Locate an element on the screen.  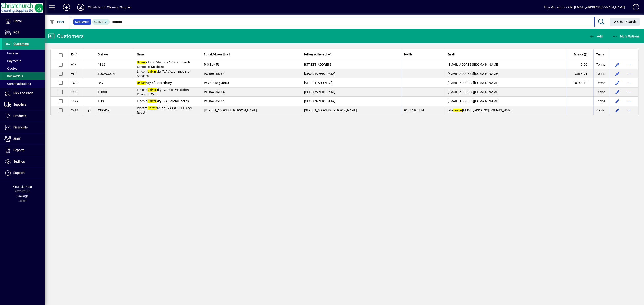
span: Lincoln sity T/A Bio Protection Research Centre is located at coordinates (162, 92).